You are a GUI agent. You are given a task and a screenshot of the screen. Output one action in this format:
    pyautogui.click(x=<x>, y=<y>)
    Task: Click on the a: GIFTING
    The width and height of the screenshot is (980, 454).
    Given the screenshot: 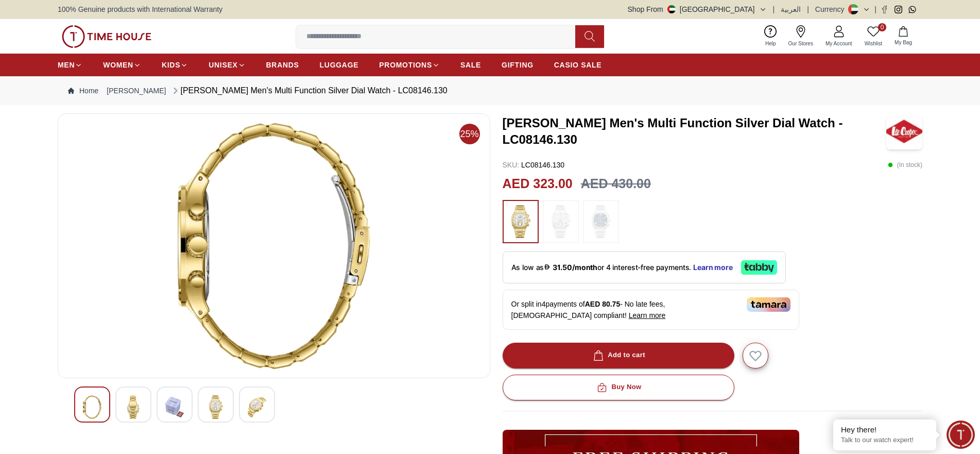 What is the action you would take?
    pyautogui.click(x=518, y=65)
    